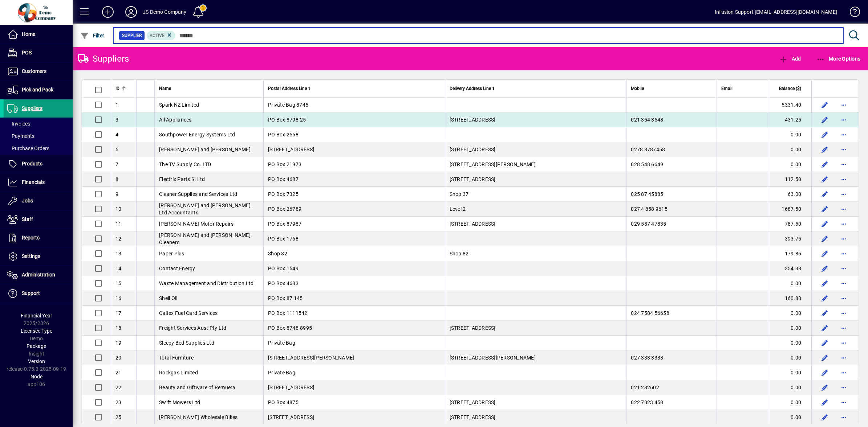  Describe the element at coordinates (37, 346) in the screenshot. I see `span: Package` at that location.